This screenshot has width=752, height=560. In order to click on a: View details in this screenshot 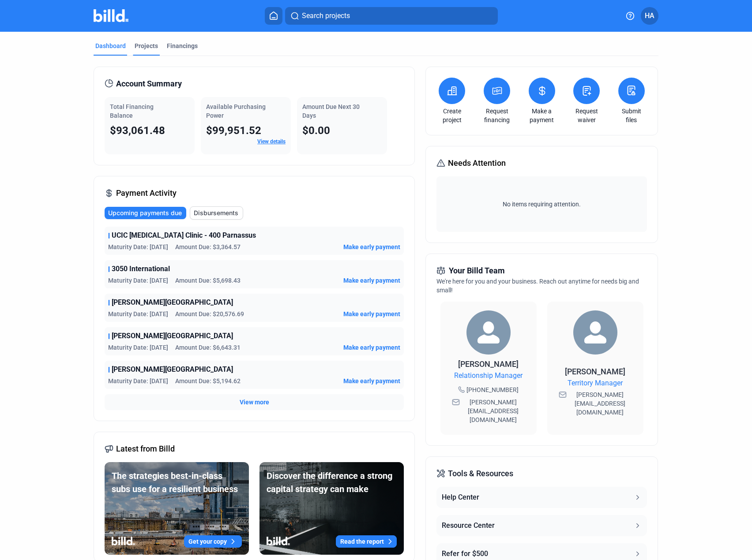, I will do `click(271, 141)`.